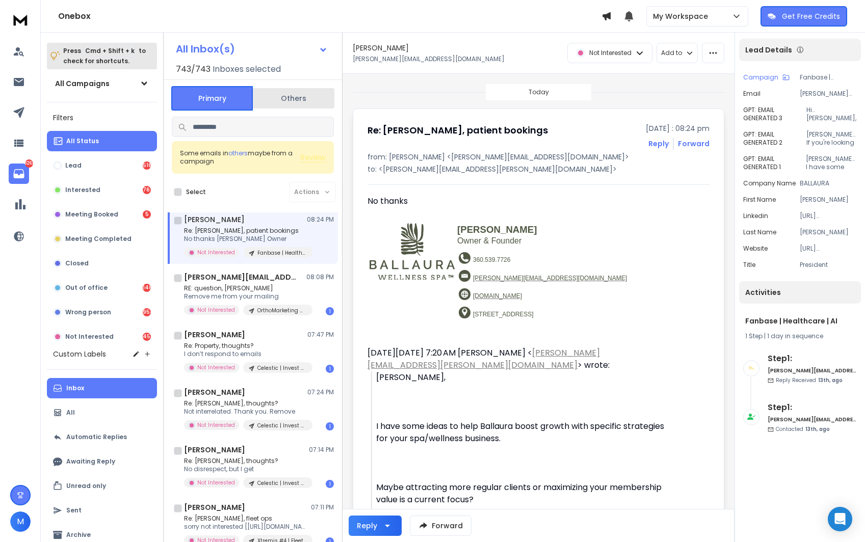  I want to click on label: Select, so click(196, 192).